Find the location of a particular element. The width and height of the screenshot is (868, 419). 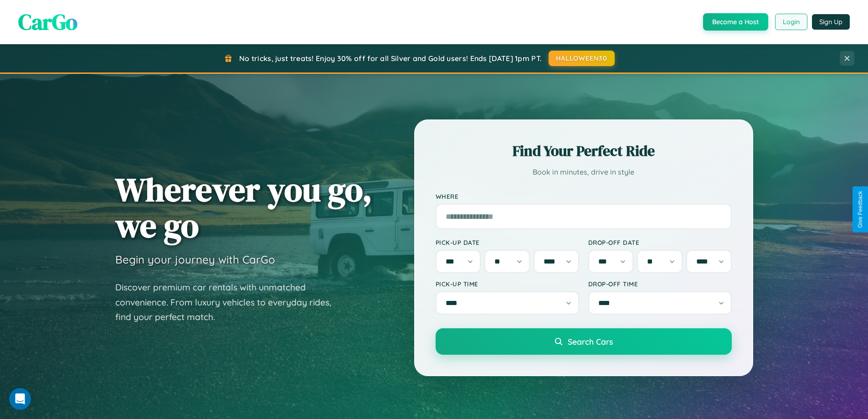

h2: Find Your Perfect Ride is located at coordinates (584, 151).